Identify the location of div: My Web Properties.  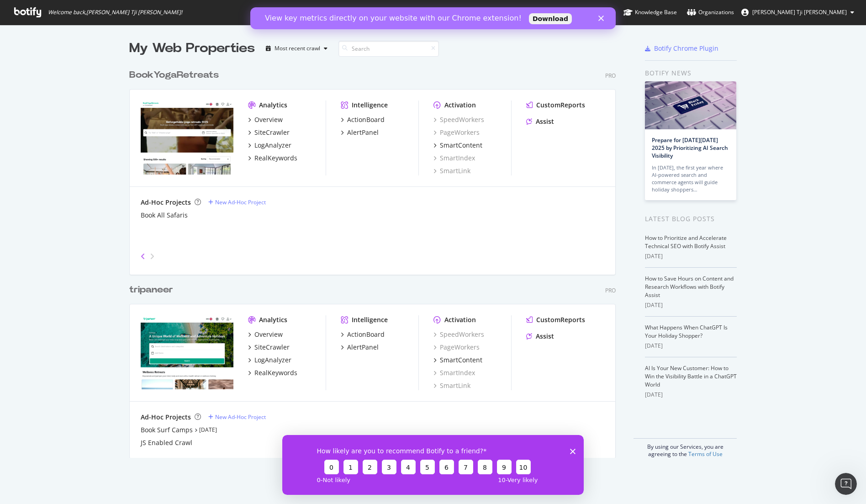
(192, 49).